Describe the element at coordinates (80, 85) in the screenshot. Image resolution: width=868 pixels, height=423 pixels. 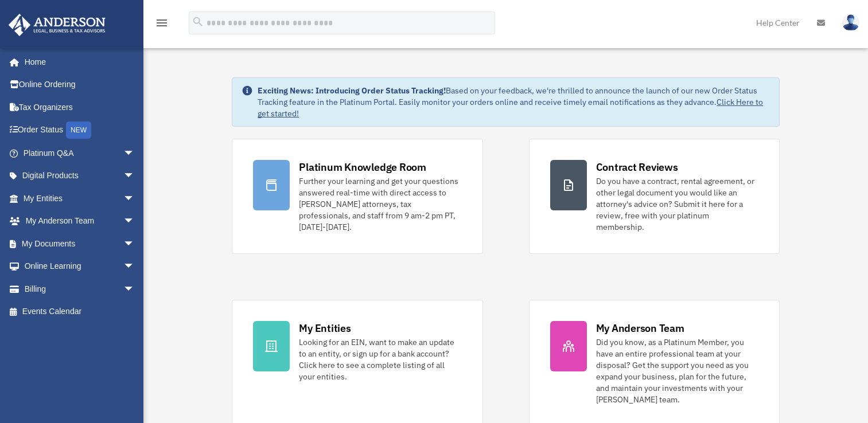
I see `a: Online Ordering` at that location.